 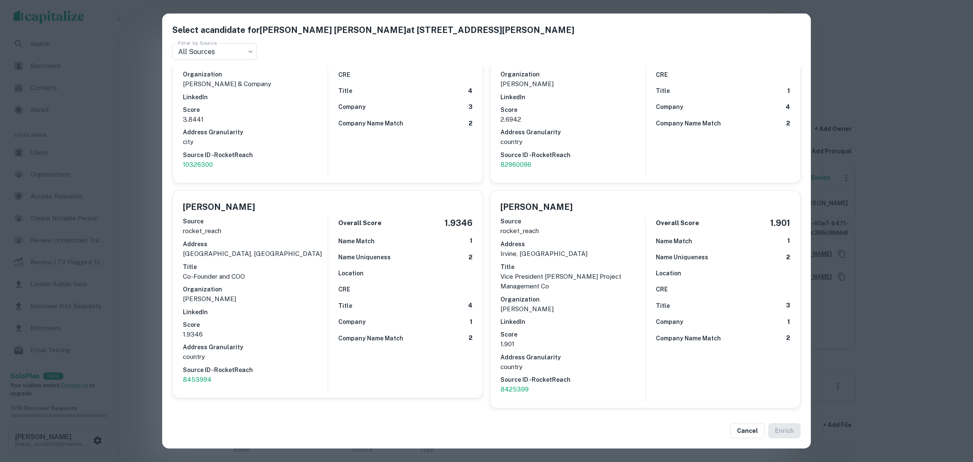 What do you see at coordinates (215, 52) in the screenshot?
I see `div: All Sources` at bounding box center [215, 52].